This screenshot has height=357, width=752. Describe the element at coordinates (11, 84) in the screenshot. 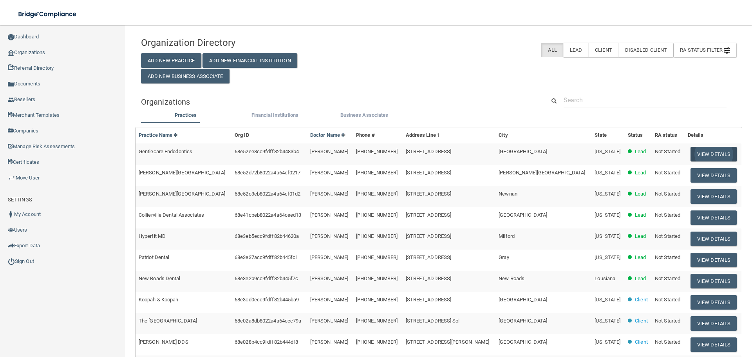

I see `img: icon-documents.8dae5593.png` at that location.